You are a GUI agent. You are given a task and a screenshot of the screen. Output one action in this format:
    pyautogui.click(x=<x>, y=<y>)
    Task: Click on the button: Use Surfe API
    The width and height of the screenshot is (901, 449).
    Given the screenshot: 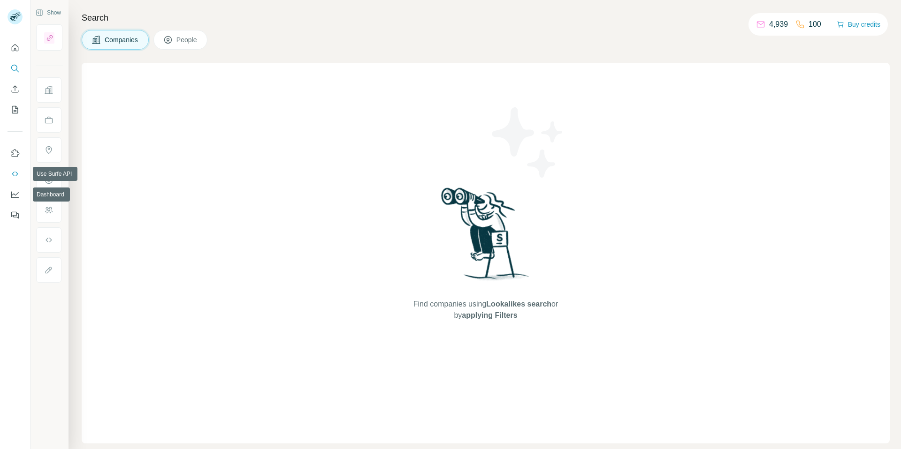 What is the action you would take?
    pyautogui.click(x=15, y=174)
    